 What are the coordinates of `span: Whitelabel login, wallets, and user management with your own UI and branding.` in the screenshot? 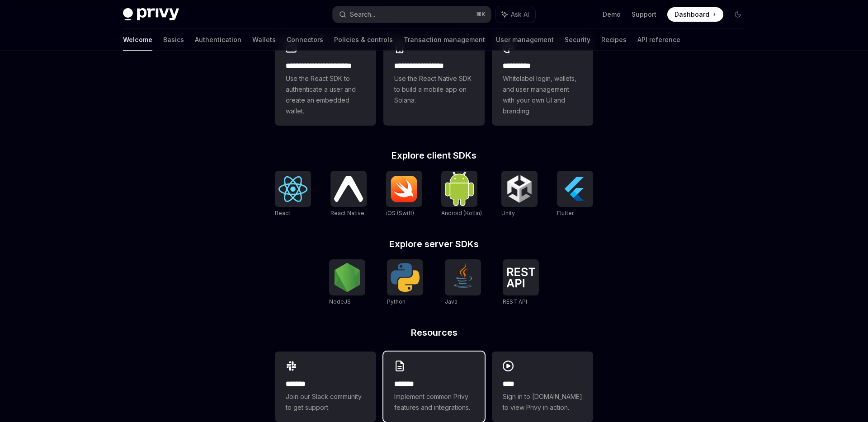 It's located at (543, 95).